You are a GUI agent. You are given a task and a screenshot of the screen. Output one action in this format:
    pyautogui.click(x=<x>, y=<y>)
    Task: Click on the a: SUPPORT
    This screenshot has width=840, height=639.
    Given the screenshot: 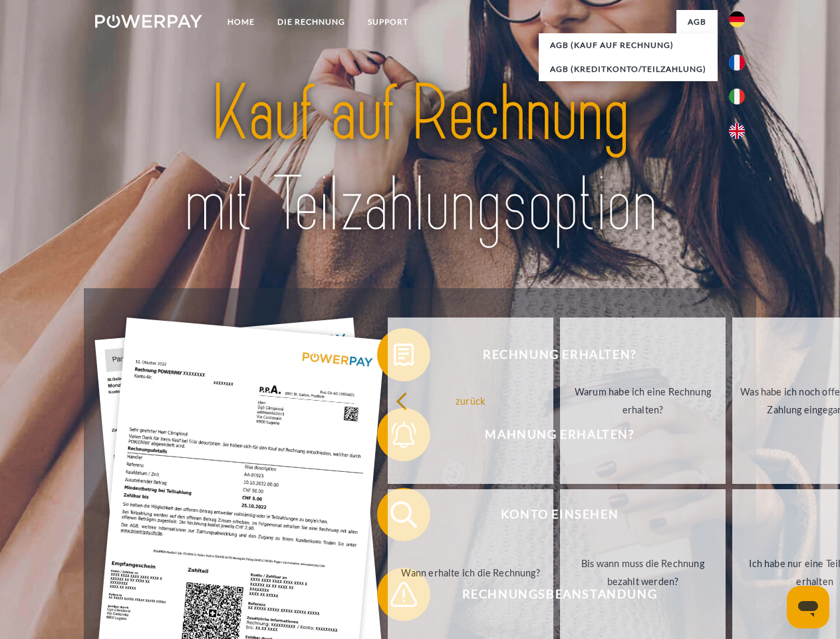 What is the action you would take?
    pyautogui.click(x=388, y=22)
    